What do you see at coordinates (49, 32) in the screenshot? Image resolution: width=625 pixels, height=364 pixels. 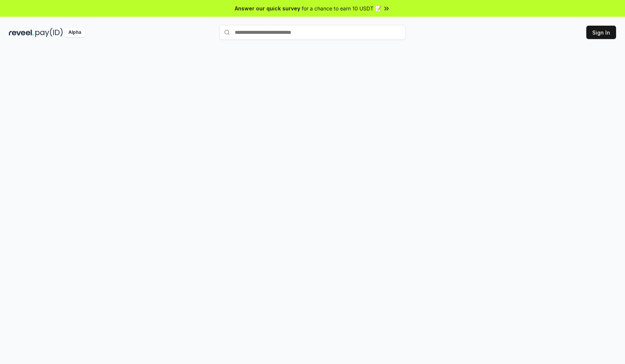 I see `img: pay_id` at bounding box center [49, 32].